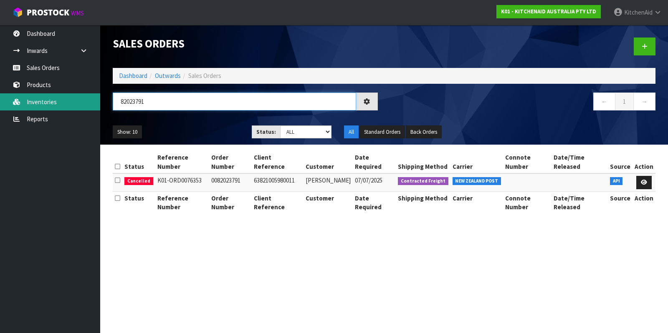 The height and width of the screenshot is (333, 668). What do you see at coordinates (204, 76) in the screenshot?
I see `span: Sales Orders` at bounding box center [204, 76].